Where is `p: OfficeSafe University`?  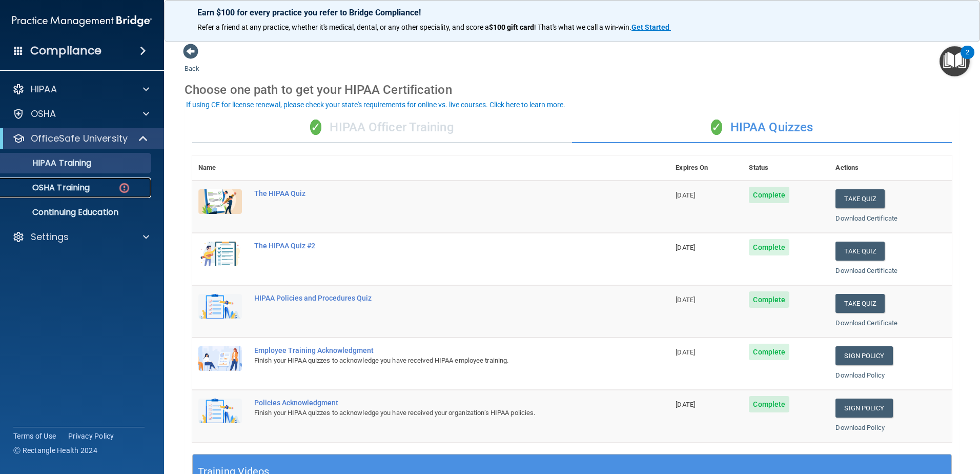 p: OfficeSafe University is located at coordinates (79, 138).